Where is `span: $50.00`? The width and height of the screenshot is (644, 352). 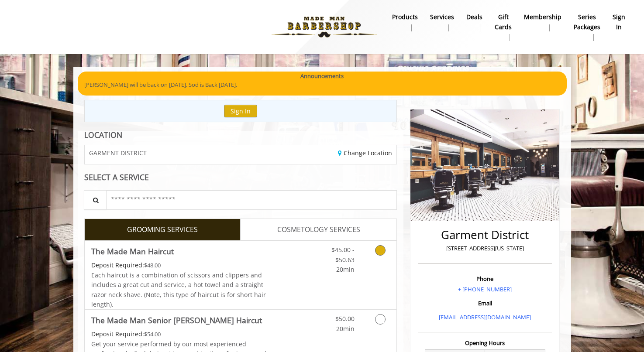 span: $50.00 is located at coordinates (345, 319).